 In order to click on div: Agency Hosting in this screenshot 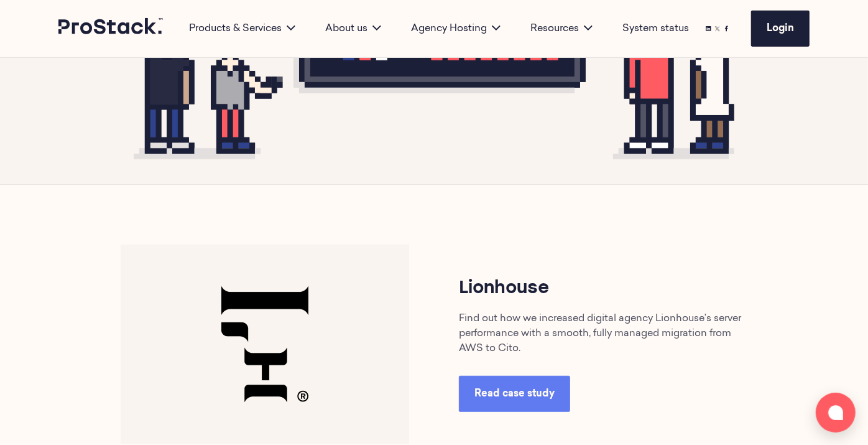, I will do `click(456, 29)`.